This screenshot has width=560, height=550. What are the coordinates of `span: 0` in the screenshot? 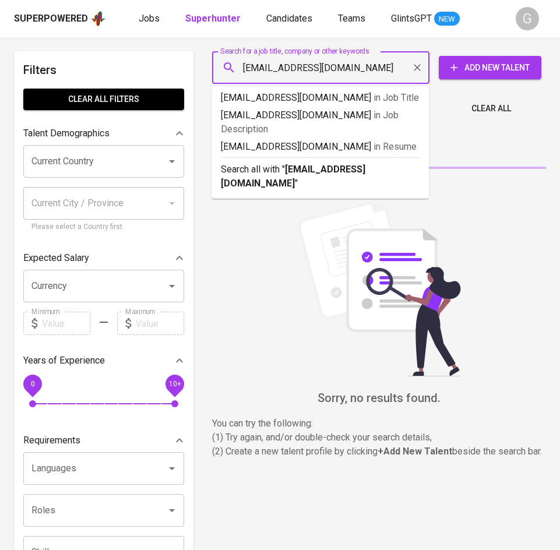 It's located at (32, 384).